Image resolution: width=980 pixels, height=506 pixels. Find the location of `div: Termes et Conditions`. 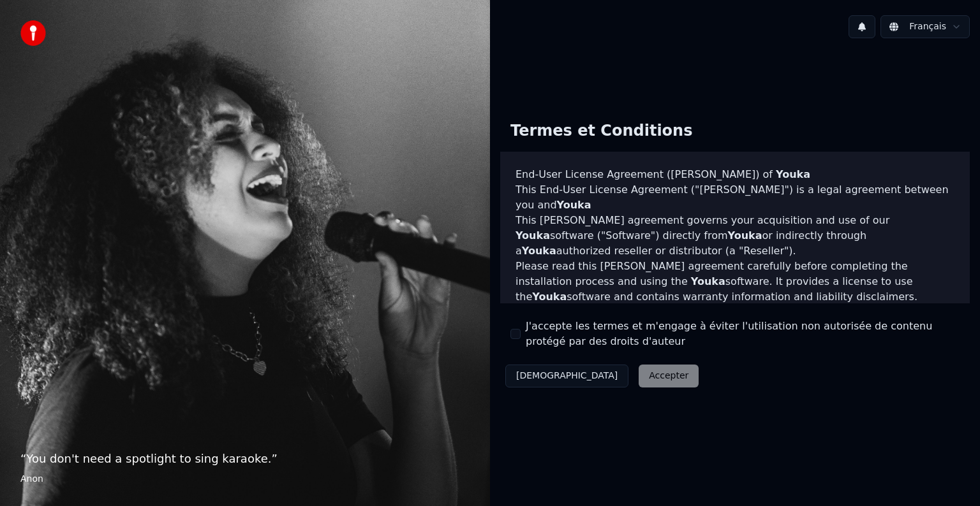

div: Termes et Conditions is located at coordinates (601, 132).